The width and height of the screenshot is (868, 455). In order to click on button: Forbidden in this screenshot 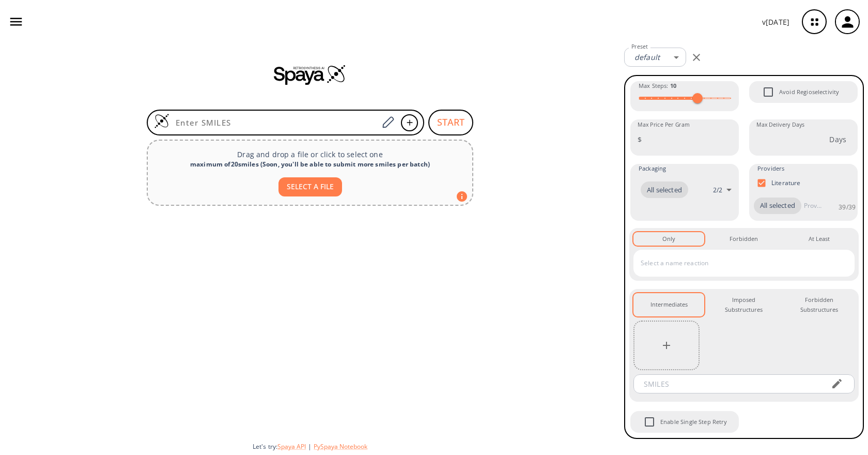, I will do `click(743, 239)`.